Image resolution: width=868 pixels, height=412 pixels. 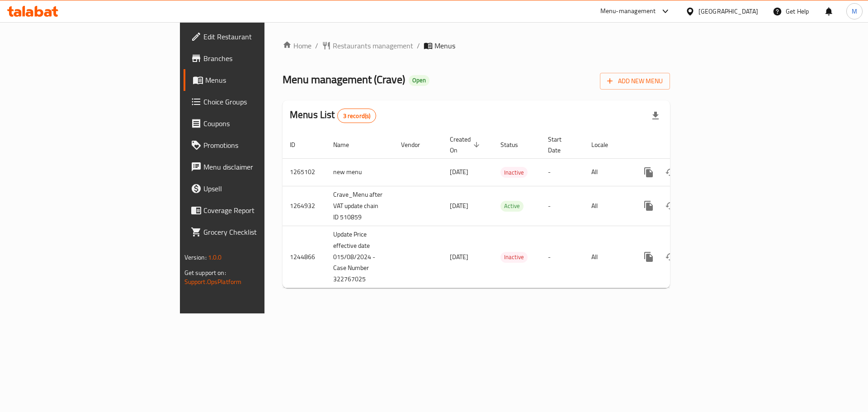 I want to click on span: Status, so click(x=515, y=145).